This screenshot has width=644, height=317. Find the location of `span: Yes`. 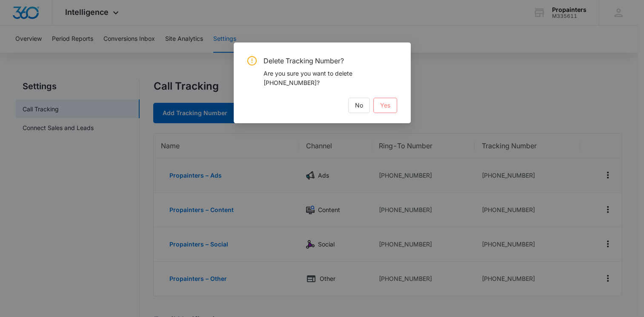

span: Yes is located at coordinates (385, 105).